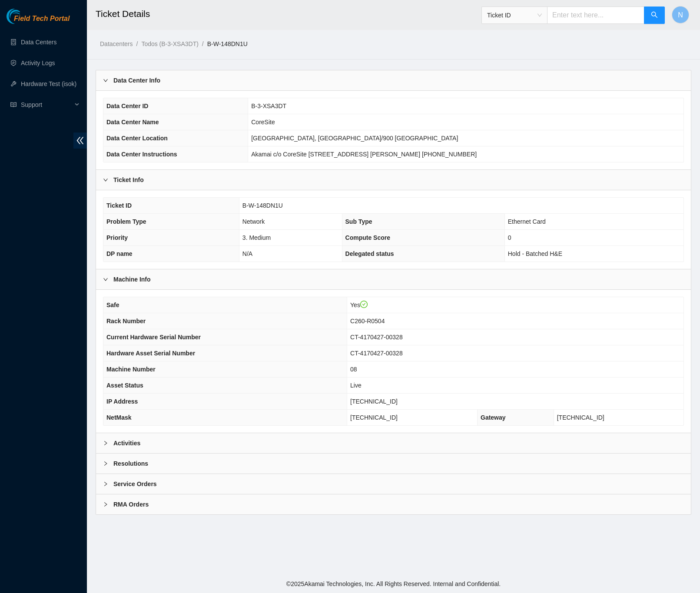 The image size is (700, 593). Describe the element at coordinates (393, 484) in the screenshot. I see `div: Service Orders` at that location.